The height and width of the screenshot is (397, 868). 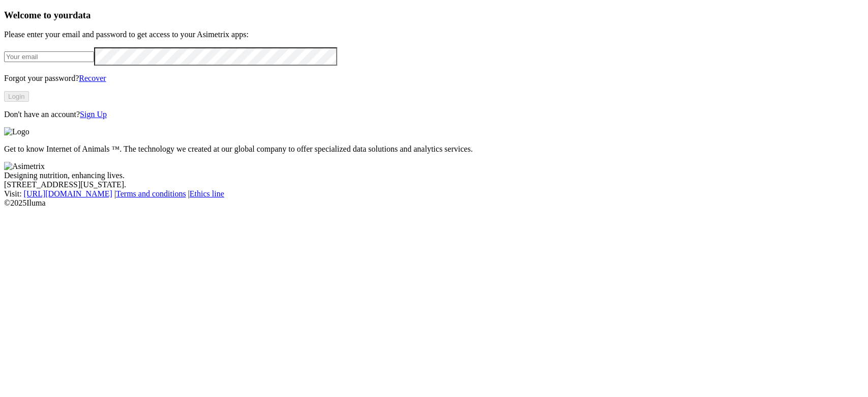 I want to click on p: Get to know Internet of Animals ™. The technology we created at our global company to offer speci..., so click(x=434, y=149).